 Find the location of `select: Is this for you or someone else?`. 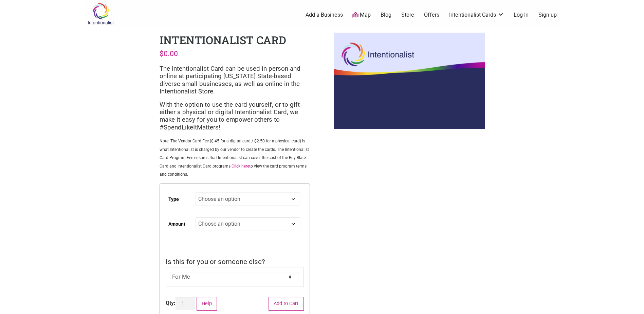

select: Is this for you or someone else? is located at coordinates (234, 277).